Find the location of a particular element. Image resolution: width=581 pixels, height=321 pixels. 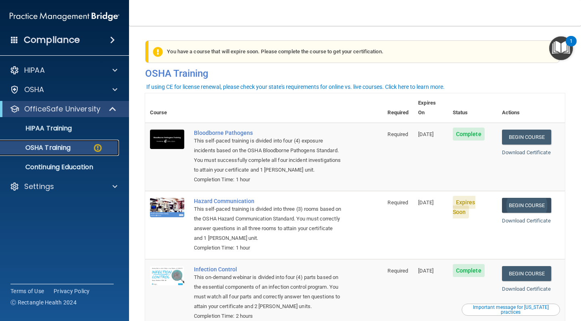

span: Ⓒ Rectangle Health 2024 is located at coordinates (44, 302).